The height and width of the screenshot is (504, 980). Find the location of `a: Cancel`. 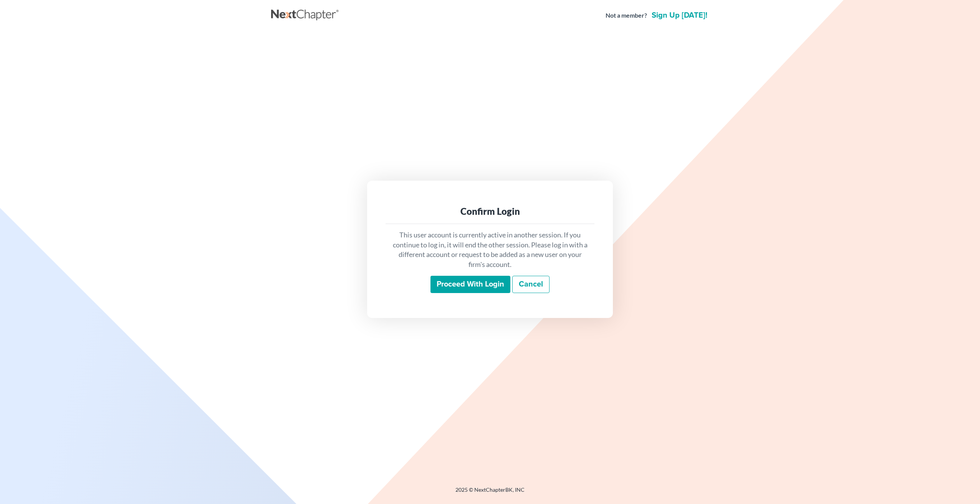

a: Cancel is located at coordinates (530, 285).